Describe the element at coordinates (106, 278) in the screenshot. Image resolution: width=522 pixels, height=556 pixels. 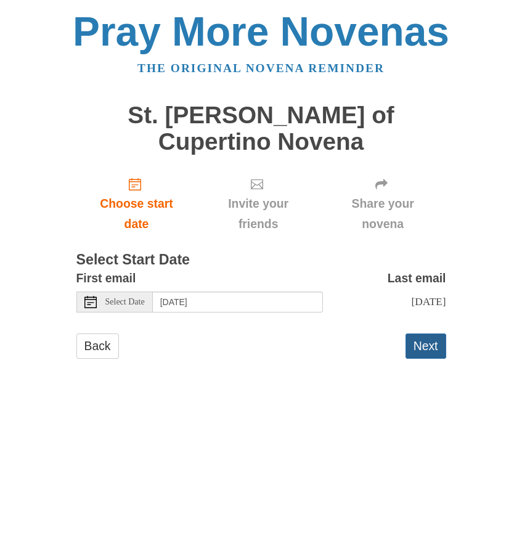
I see `label: First email` at that location.